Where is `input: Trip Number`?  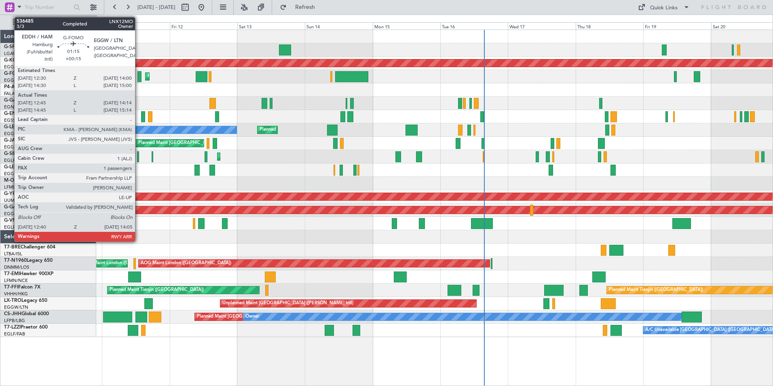
input: Trip Number is located at coordinates (48, 7).